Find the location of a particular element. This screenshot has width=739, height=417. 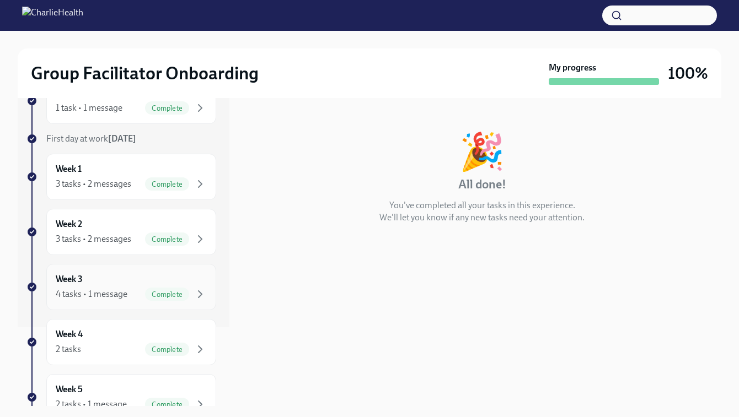

h6: Week 1 is located at coordinates (68, 169).